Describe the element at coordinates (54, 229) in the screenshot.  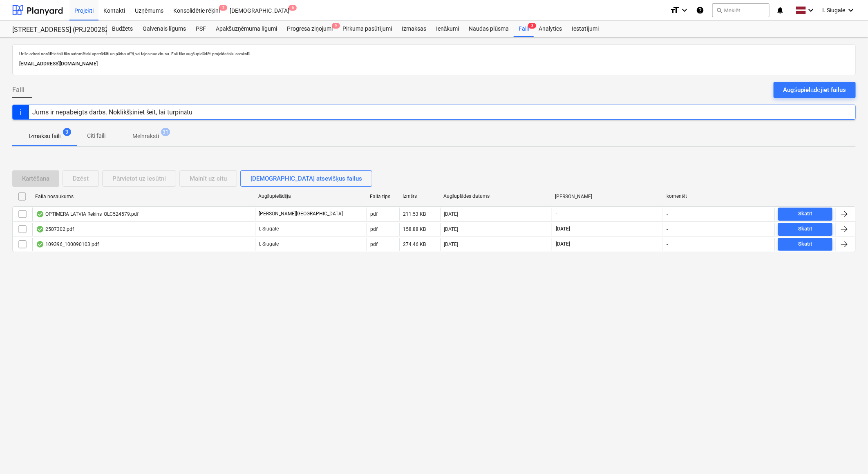
I see `div: 2507302.pdf` at that location.